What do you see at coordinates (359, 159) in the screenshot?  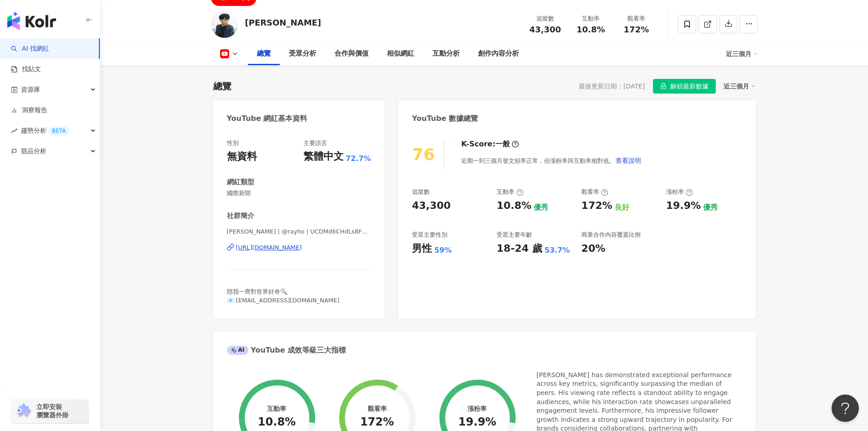 I see `span: 72.7%` at bounding box center [359, 159].